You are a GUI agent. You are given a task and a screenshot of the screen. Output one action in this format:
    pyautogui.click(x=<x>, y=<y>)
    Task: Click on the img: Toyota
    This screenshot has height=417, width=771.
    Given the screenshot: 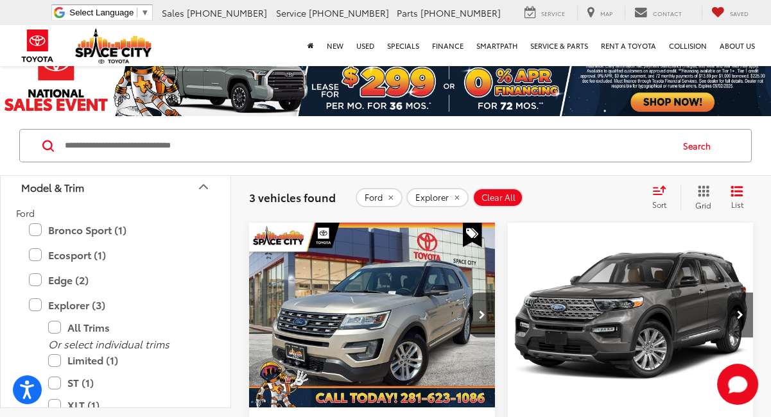 What is the action you would take?
    pyautogui.click(x=37, y=46)
    